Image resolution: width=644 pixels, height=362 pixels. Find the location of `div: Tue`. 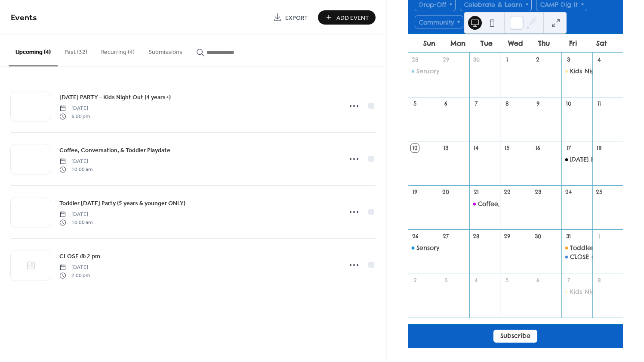

div: Tue is located at coordinates (487, 43).